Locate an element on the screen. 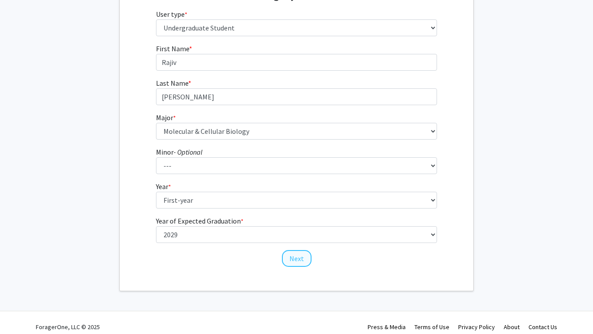  label: Minor is located at coordinates (179, 152).